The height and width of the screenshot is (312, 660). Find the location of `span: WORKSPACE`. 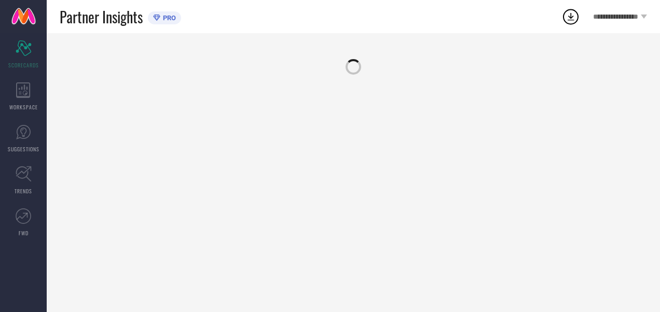

span: WORKSPACE is located at coordinates (23, 107).